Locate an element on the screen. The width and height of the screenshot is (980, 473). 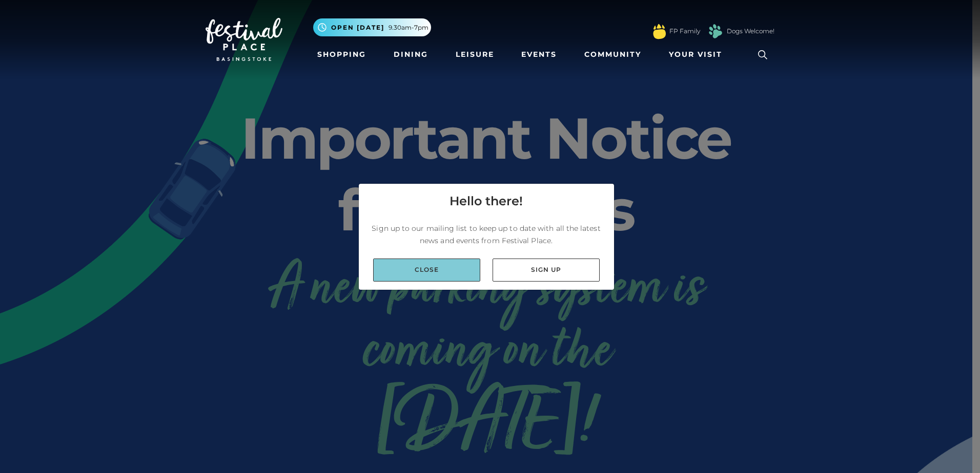
a: Your Visit is located at coordinates (698, 54).